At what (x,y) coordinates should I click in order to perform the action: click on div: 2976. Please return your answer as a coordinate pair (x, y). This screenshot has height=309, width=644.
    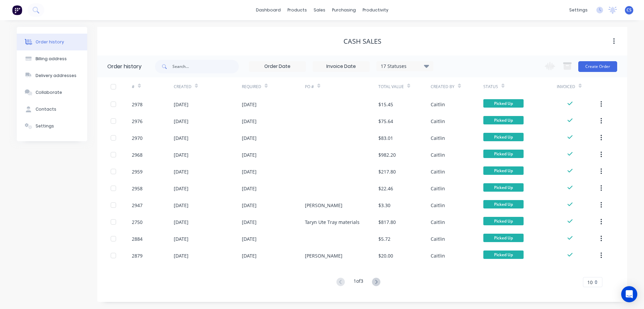
    Looking at the image, I should click on (137, 121).